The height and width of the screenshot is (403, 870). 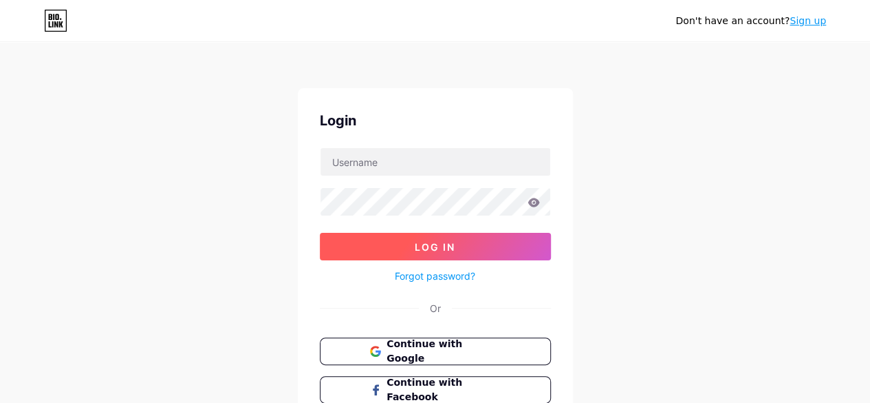 What do you see at coordinates (436, 351) in the screenshot?
I see `button: Continue with Google` at bounding box center [436, 351].